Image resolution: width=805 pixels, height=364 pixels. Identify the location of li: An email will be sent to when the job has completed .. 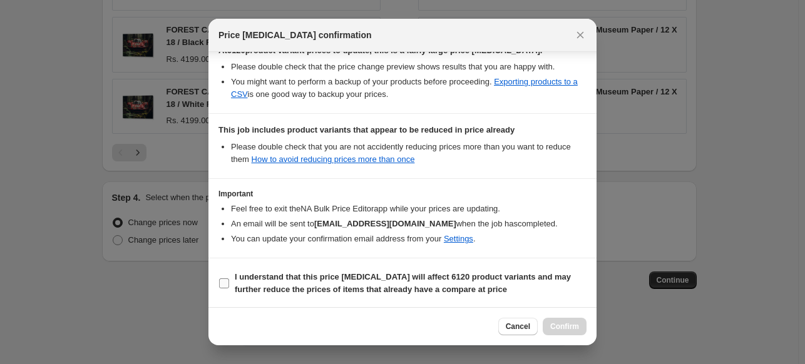
(409, 224).